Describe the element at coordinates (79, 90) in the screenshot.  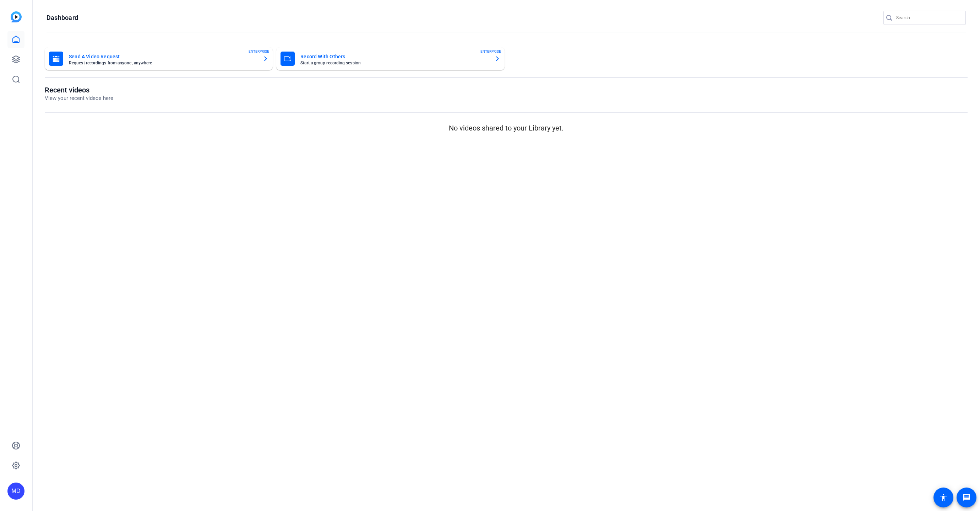
I see `h1: Recent videos` at that location.